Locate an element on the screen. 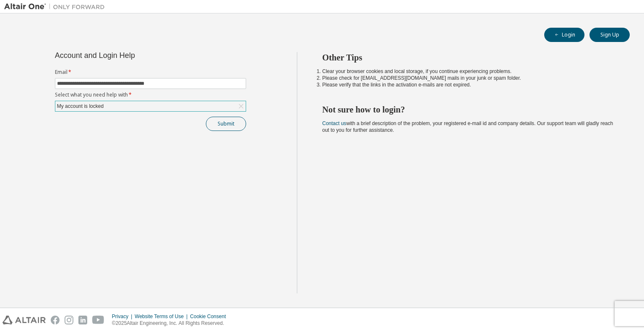 Image resolution: width=644 pixels, height=332 pixels. div: Cookie Consent is located at coordinates (210, 316).